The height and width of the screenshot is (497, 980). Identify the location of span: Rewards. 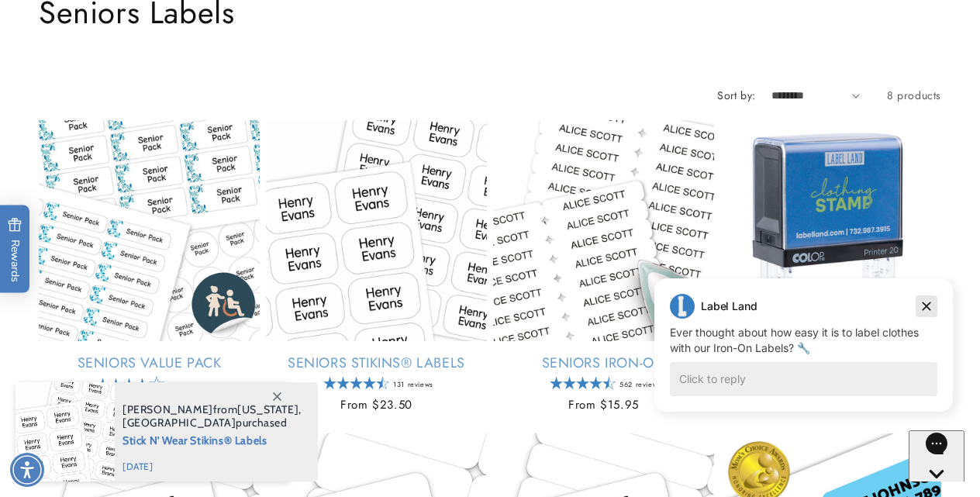
(14, 249).